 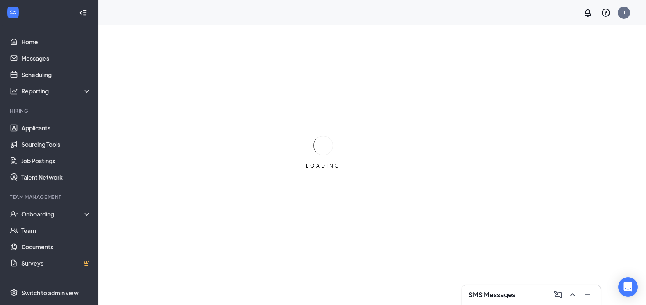 What do you see at coordinates (492, 294) in the screenshot?
I see `h3: SMS Messages` at bounding box center [492, 294].